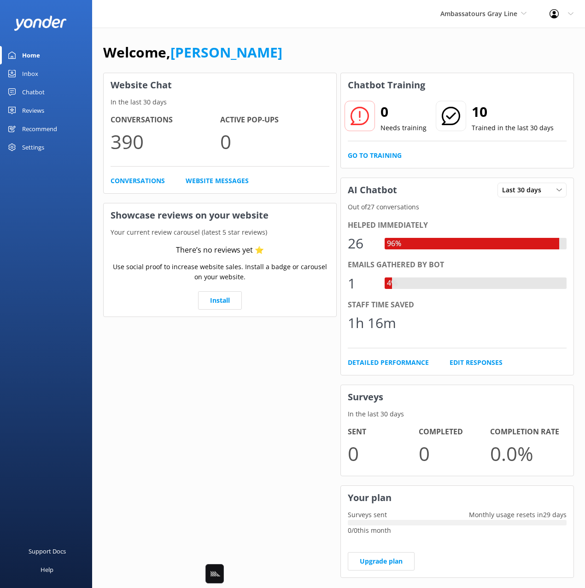 This screenshot has height=588, width=585. What do you see at coordinates (372, 323) in the screenshot?
I see `div: 1h 16m` at bounding box center [372, 323].